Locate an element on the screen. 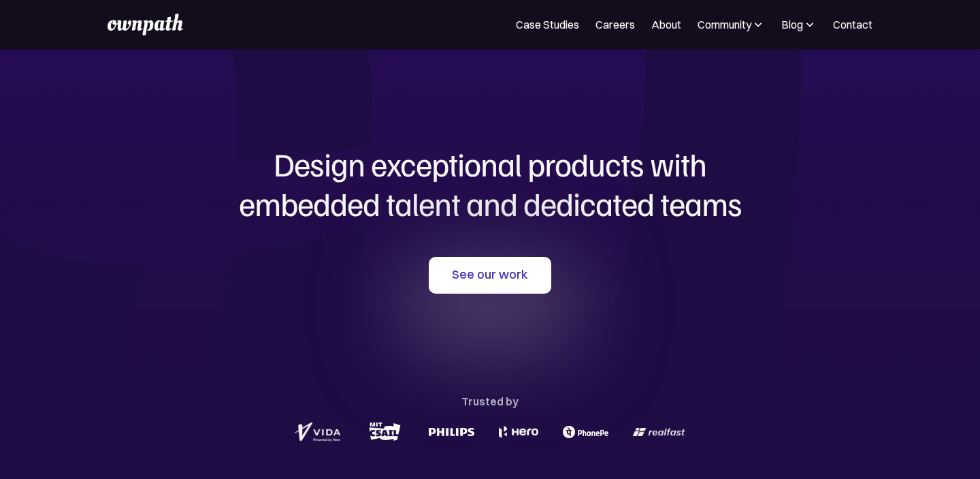 This screenshot has width=980, height=479. h1: Design exceptional products with embedded talent and dedicated teams is located at coordinates (490, 184).